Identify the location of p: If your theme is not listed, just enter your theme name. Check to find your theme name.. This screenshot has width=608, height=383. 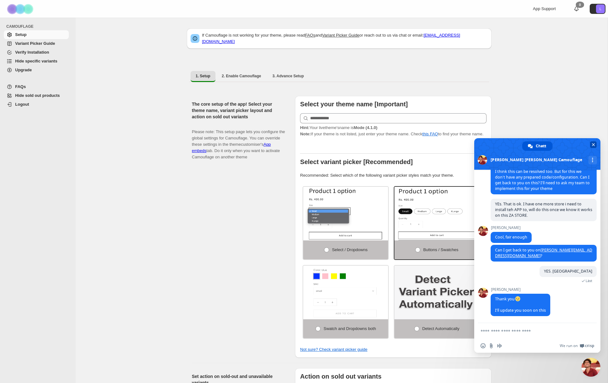
(393, 131).